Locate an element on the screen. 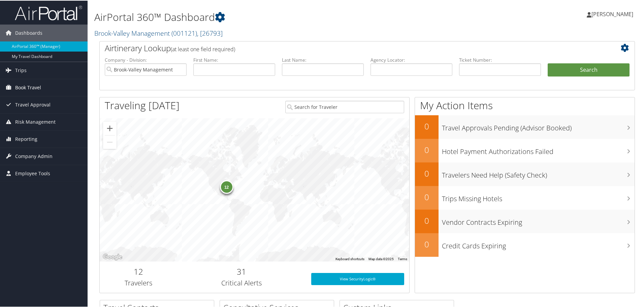 The height and width of the screenshot is (307, 644). button: Zoom in is located at coordinates (110, 127).